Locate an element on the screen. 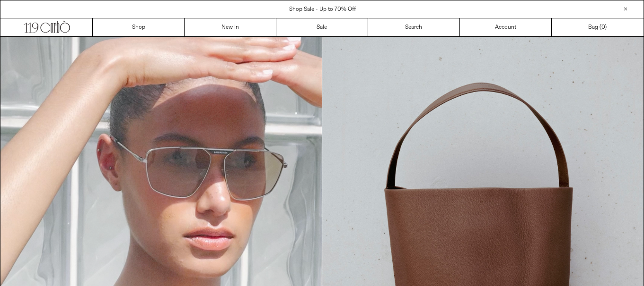 Image resolution: width=644 pixels, height=286 pixels. a: New In is located at coordinates (231, 27).